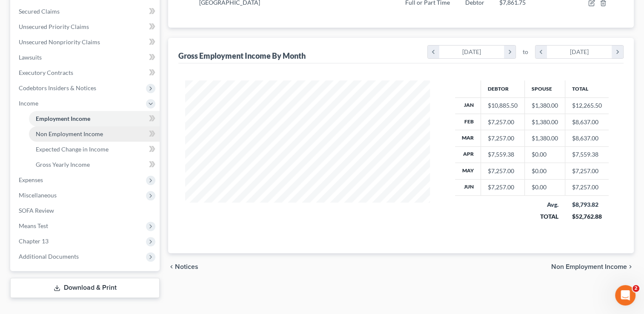 The image size is (644, 314). I want to click on div: $8,793.82, so click(587, 205).